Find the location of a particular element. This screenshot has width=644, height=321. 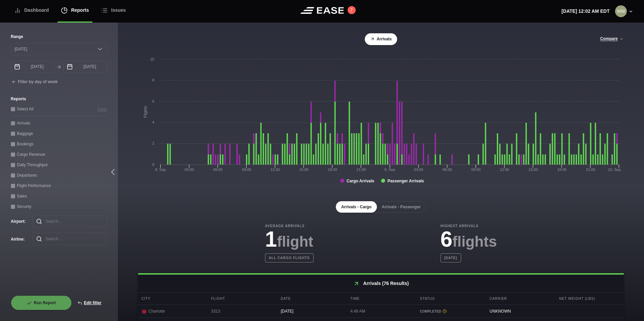

tspan: 9. Sep is located at coordinates (390, 170).